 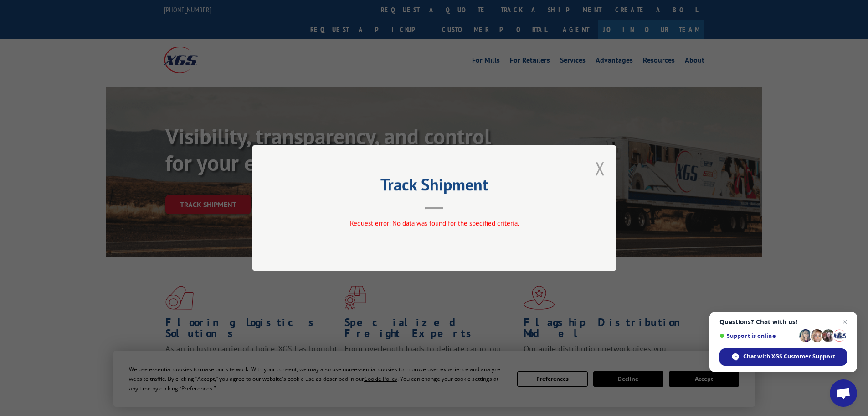 What do you see at coordinates (784, 321) in the screenshot?
I see `span: Questions? Chat with us!` at bounding box center [784, 321].